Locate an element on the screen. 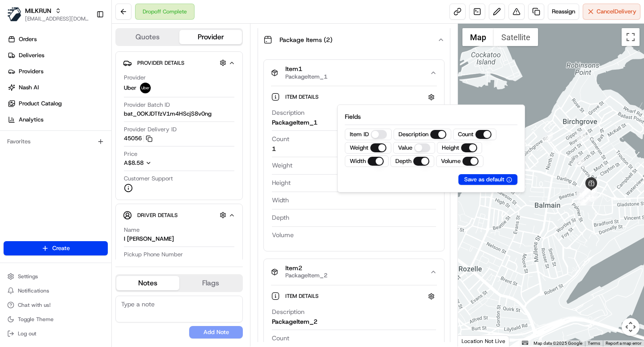 This screenshot has height=347, width=644. div: Location Not Live is located at coordinates (484, 341).